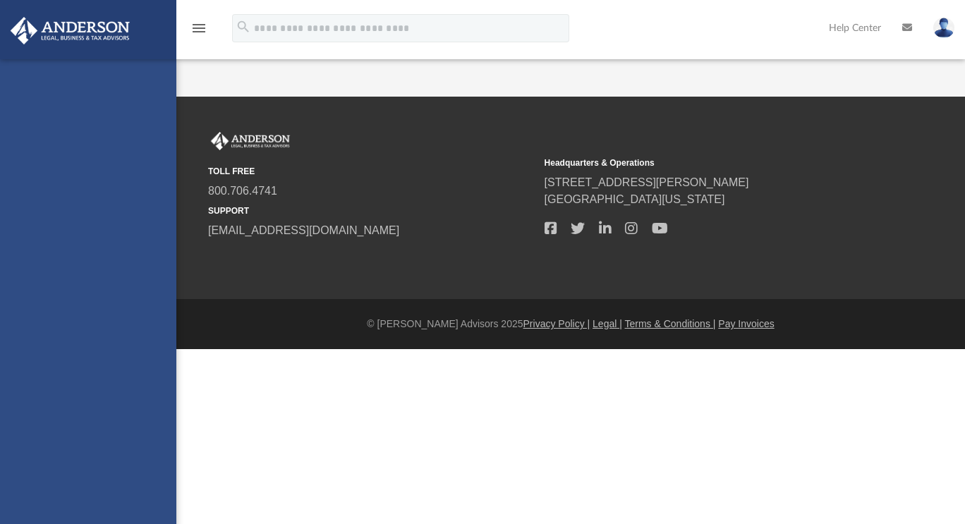 Image resolution: width=965 pixels, height=524 pixels. What do you see at coordinates (746, 324) in the screenshot?
I see `a: Pay Invoices` at bounding box center [746, 324].